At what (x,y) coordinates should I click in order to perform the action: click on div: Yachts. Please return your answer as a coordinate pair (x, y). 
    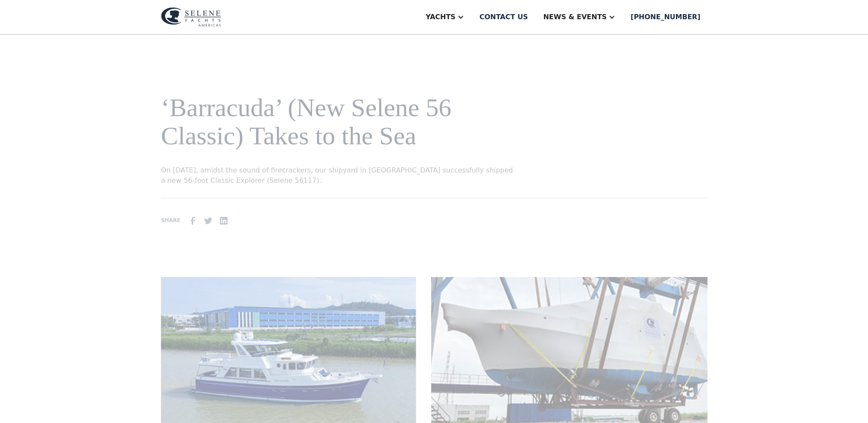
    Looking at the image, I should click on (441, 17).